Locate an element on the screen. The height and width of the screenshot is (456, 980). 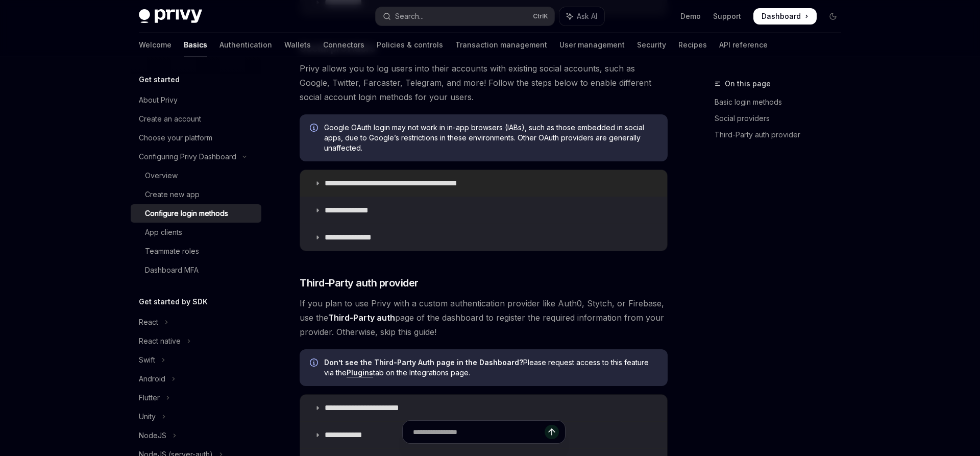
a: Security is located at coordinates (651, 45).